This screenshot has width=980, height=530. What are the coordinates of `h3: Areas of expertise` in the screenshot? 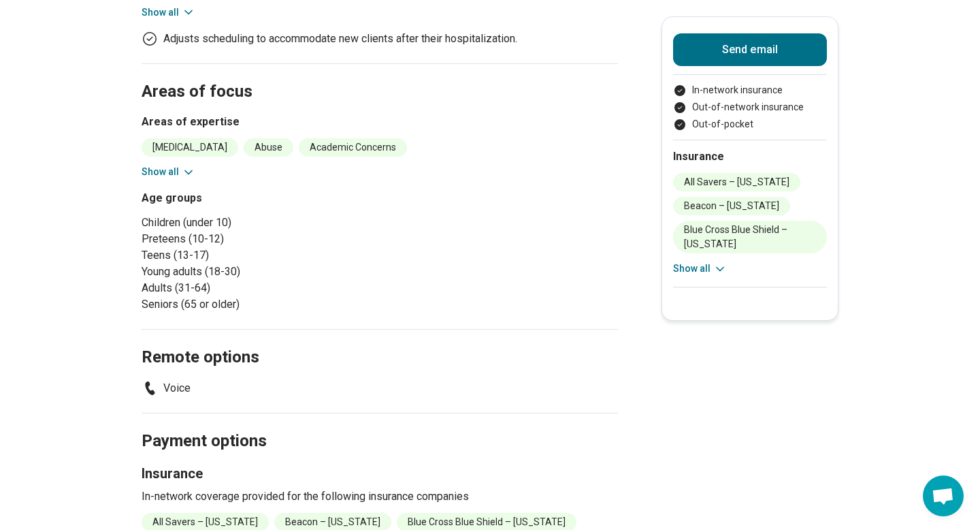 It's located at (380, 122).